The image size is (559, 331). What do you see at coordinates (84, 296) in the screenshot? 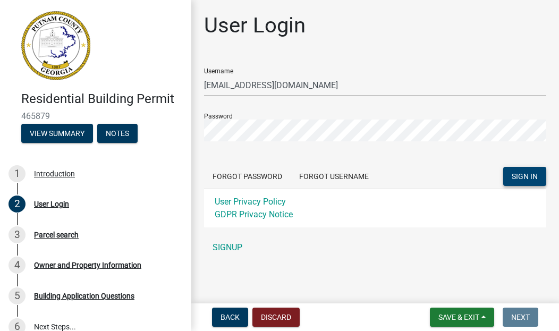
I see `div: Building Application Questions` at bounding box center [84, 296].